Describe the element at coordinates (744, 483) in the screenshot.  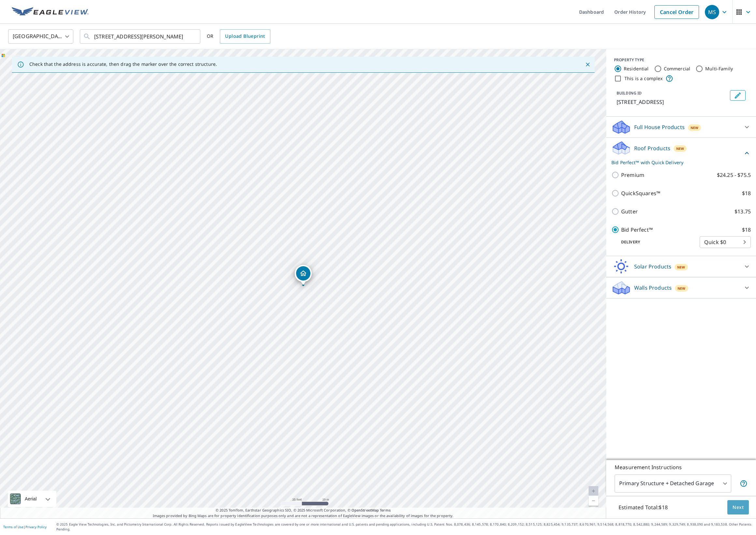
I see `span: Your report will include the primary structure and a detached garage if one exists.` at that location.